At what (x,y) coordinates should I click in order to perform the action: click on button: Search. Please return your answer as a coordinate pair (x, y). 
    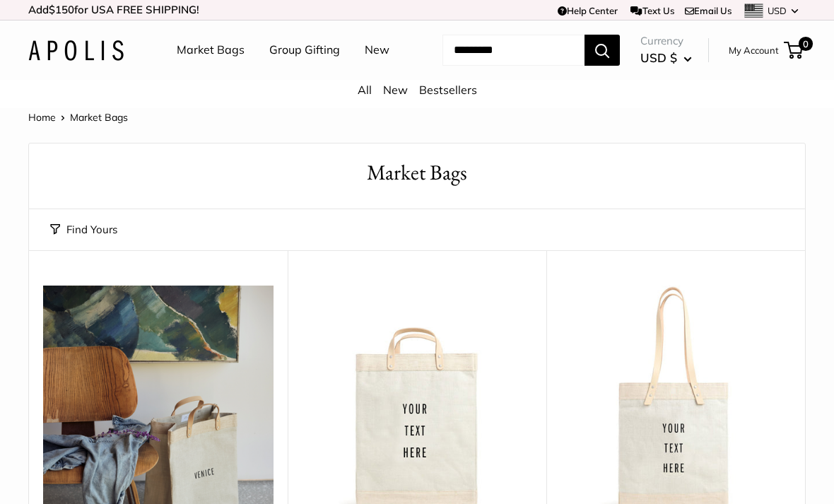
    Looking at the image, I should click on (602, 50).